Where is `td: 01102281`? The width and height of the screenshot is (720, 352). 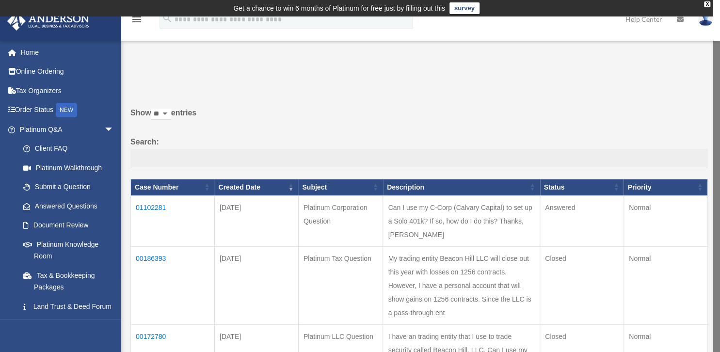 td: 01102281 is located at coordinates (173, 221).